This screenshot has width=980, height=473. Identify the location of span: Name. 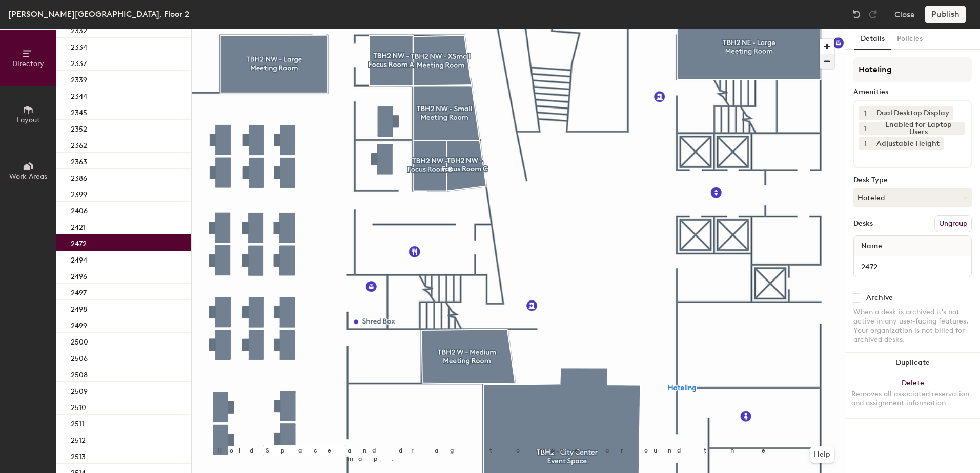
(871, 247).